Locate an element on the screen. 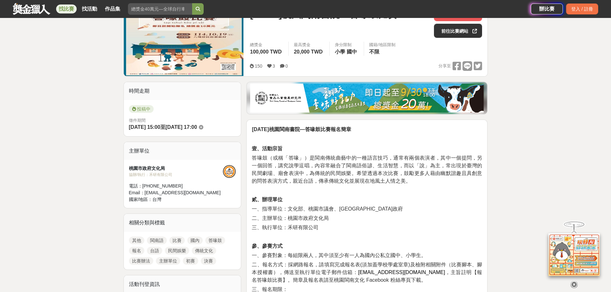 The height and width of the screenshot is (292, 611). a: 作品集 is located at coordinates (113, 9).